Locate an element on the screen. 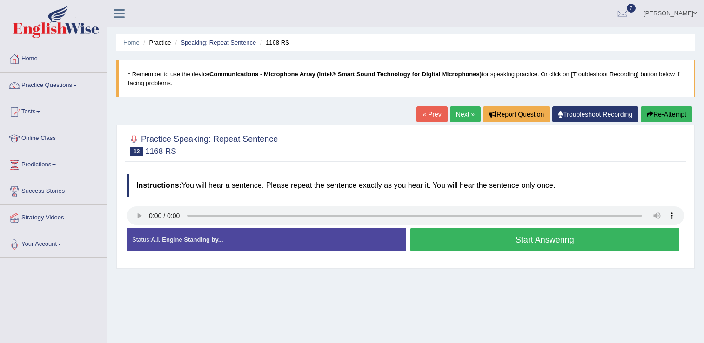 The image size is (704, 343). a: Next » is located at coordinates (465, 114).